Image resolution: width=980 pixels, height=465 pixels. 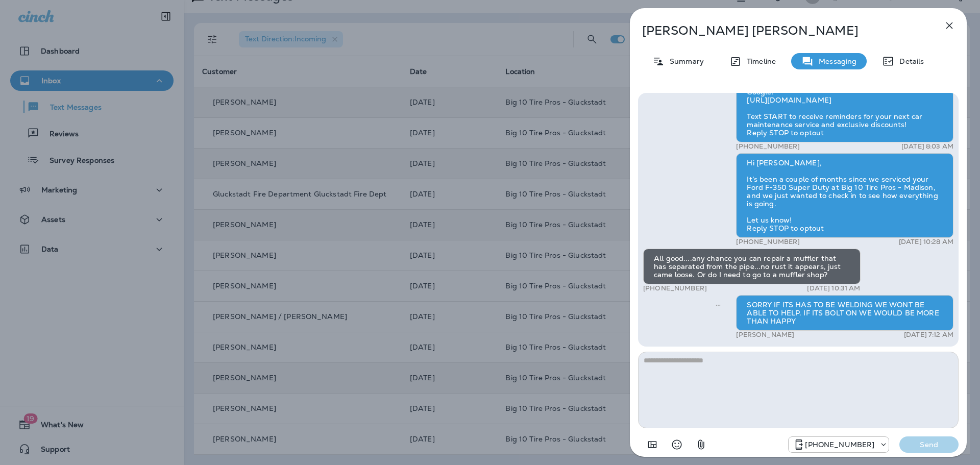 I want to click on button: Select an emoji, so click(x=677, y=445).